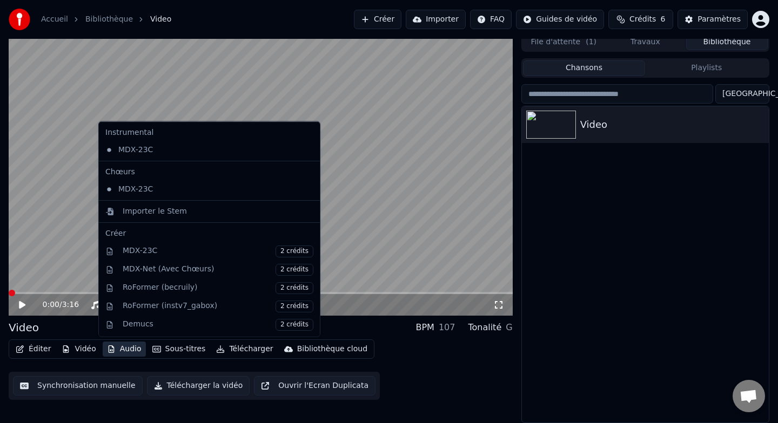 Image resolution: width=778 pixels, height=423 pixels. I want to click on button: Chansons, so click(584, 68).